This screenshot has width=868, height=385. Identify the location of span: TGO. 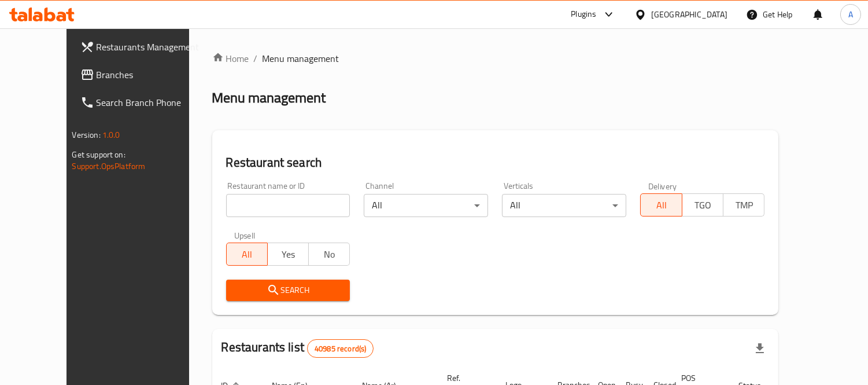
(703, 205).